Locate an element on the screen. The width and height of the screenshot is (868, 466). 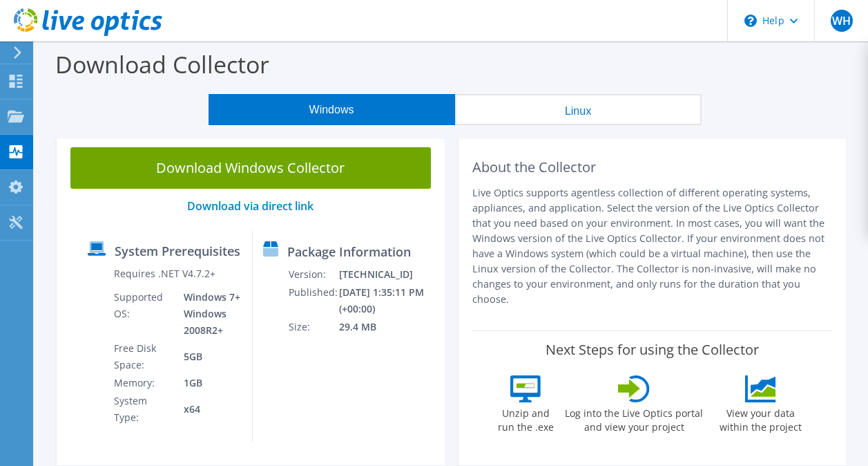
svg: \n is located at coordinates (750, 21).